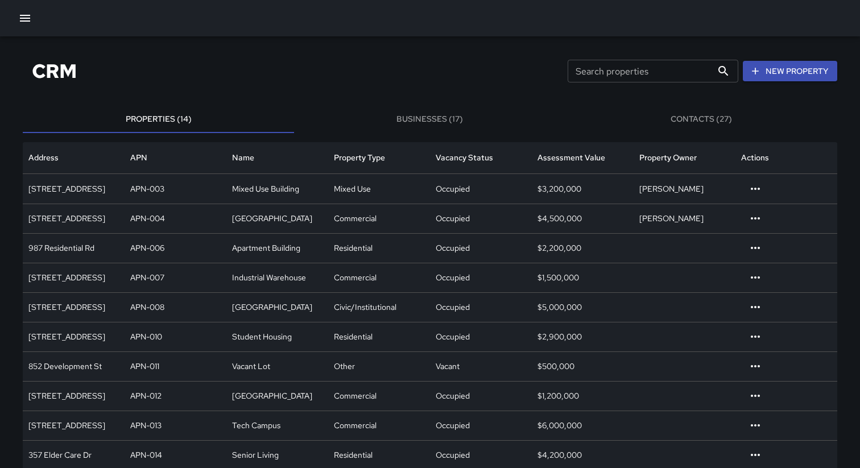  What do you see at coordinates (277, 248) in the screenshot?
I see `div: Apartment Building` at bounding box center [277, 248].